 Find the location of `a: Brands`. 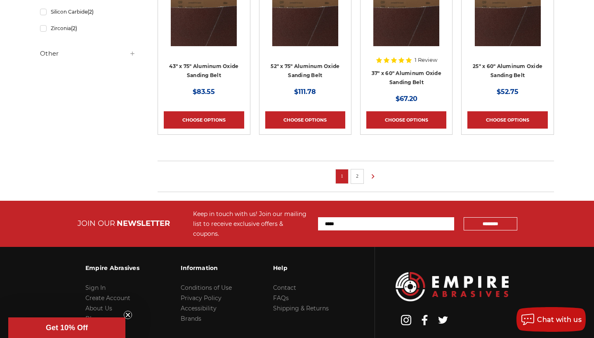

a: Brands is located at coordinates (191, 319).